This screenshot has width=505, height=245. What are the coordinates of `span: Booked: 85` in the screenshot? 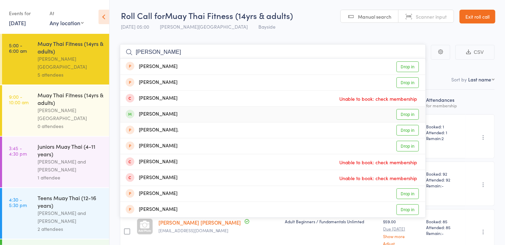 It's located at (444, 221).